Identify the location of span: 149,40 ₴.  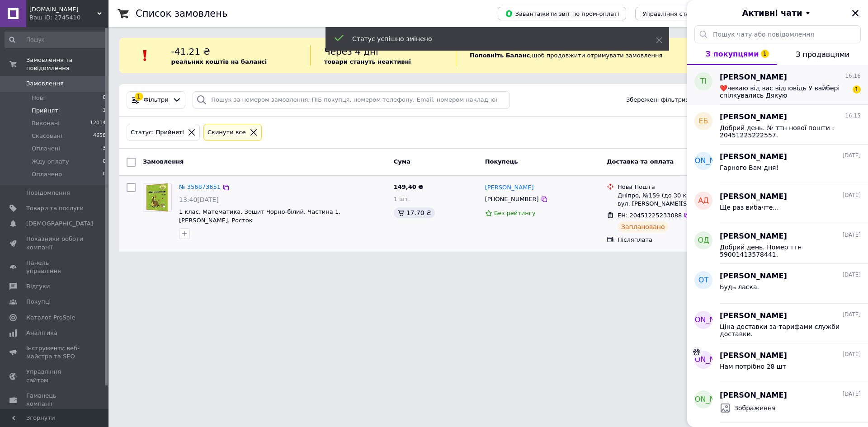
(409, 187).